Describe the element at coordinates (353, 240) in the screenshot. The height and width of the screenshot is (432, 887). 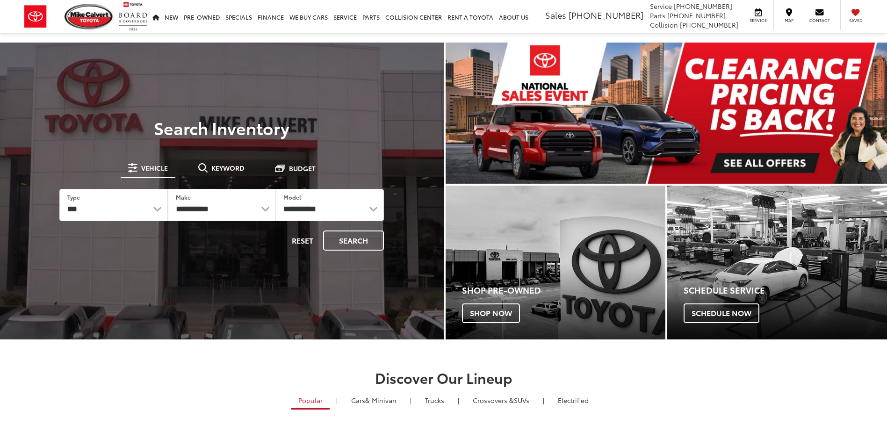
I see `button: Search` at that location.